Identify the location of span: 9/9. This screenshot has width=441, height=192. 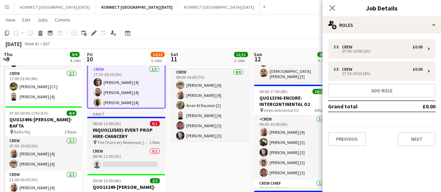
(75, 54).